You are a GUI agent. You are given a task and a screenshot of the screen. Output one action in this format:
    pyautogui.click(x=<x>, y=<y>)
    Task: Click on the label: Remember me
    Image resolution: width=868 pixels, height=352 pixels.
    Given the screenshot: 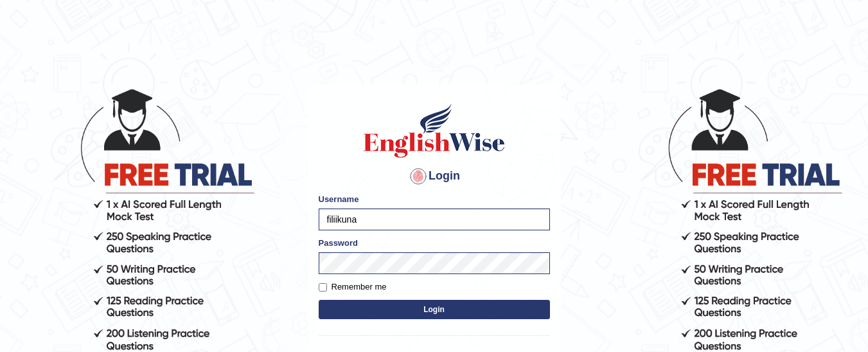 What is the action you would take?
    pyautogui.click(x=353, y=287)
    